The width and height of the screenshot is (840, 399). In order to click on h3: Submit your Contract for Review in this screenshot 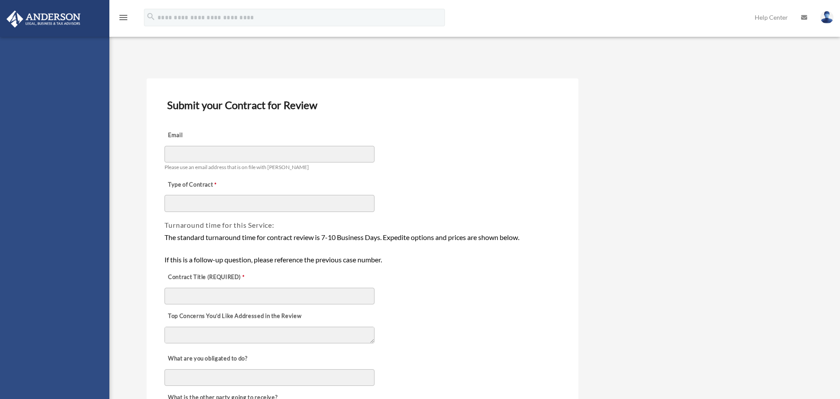, I will do `click(362, 105)`.